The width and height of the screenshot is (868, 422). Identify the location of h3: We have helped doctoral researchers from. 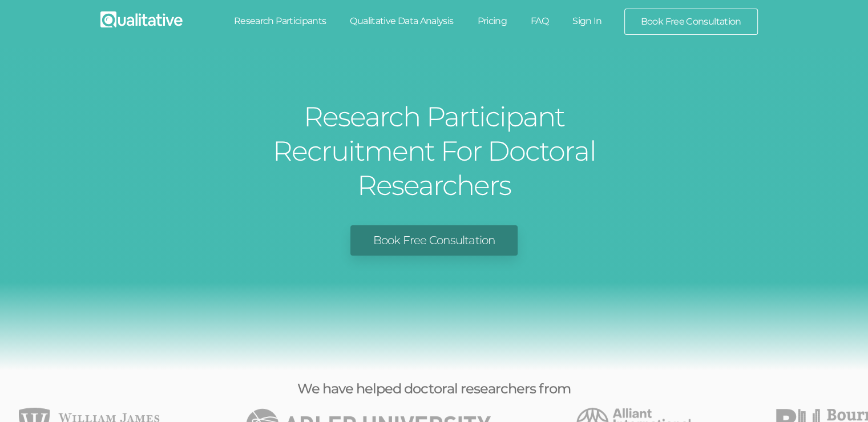
(435, 389).